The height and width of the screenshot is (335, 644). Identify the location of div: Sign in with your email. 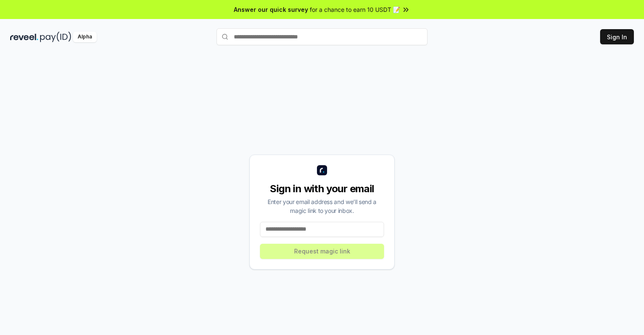
(322, 189).